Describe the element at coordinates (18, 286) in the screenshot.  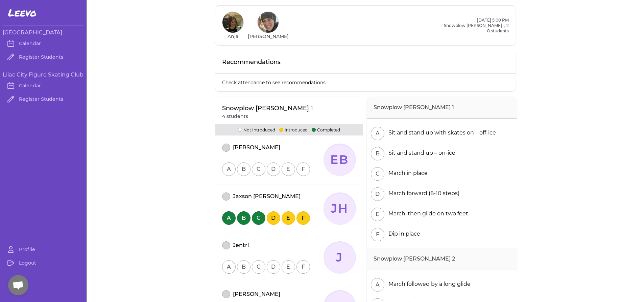
I see `a: Open chat` at that location.